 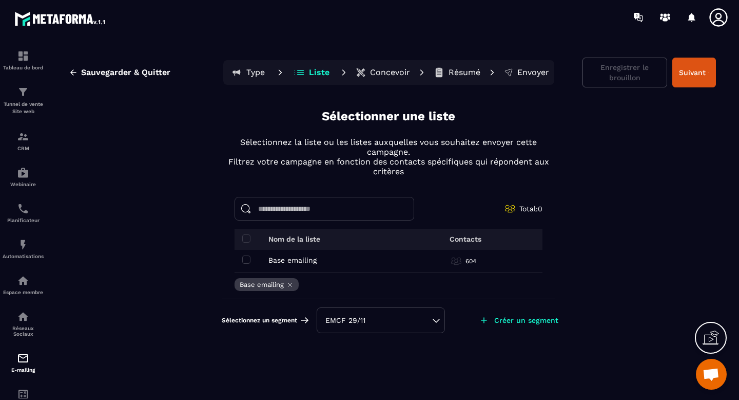 What do you see at coordinates (23, 141) in the screenshot?
I see `a: formationformationCRM` at bounding box center [23, 141].